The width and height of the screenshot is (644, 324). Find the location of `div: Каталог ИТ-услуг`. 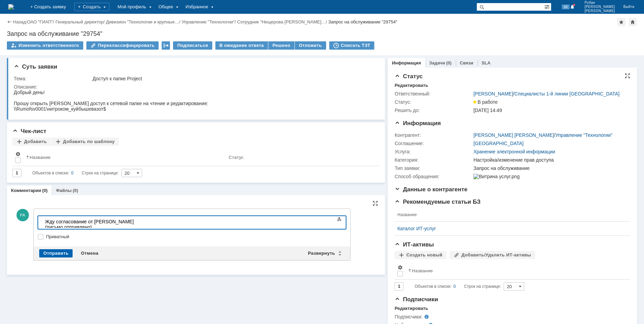

div: Каталог ИТ-услуг is located at coordinates (509, 228).